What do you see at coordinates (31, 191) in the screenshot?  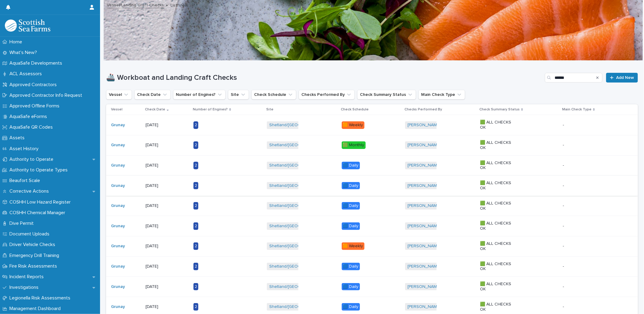 I see `p: Corrective Actions` at bounding box center [31, 191].